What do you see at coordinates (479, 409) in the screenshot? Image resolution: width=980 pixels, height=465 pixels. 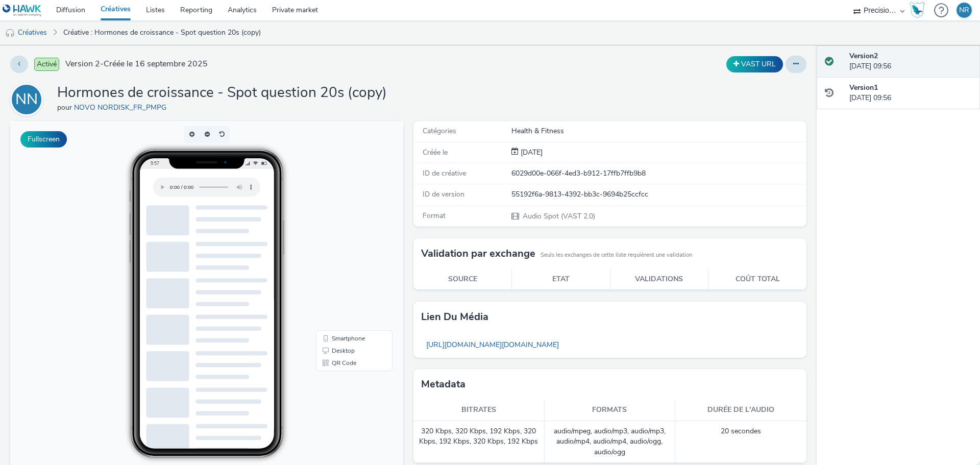 I see `th: Bitrates` at bounding box center [479, 409].